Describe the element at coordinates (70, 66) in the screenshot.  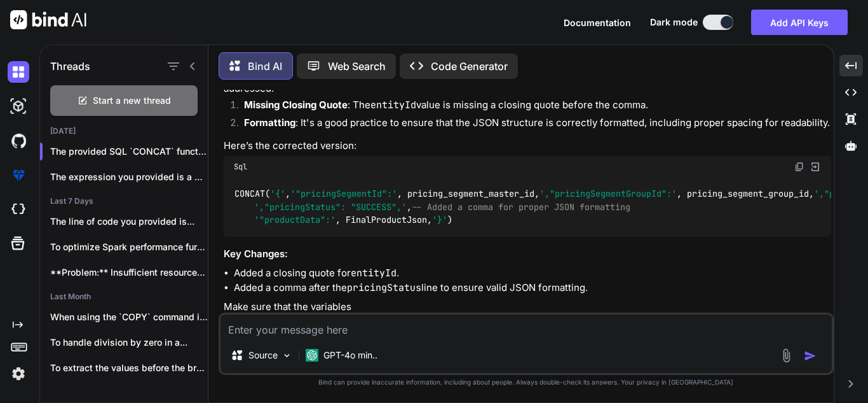
I see `h1: Threads` at that location.